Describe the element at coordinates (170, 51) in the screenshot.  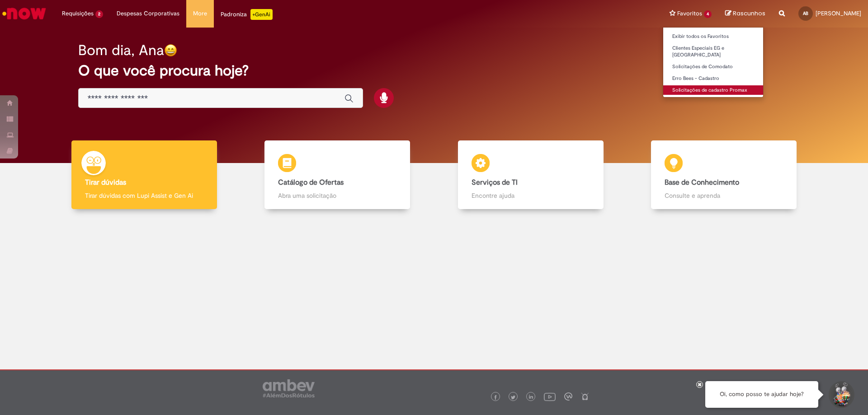
I see `img: happy-face.png` at that location.